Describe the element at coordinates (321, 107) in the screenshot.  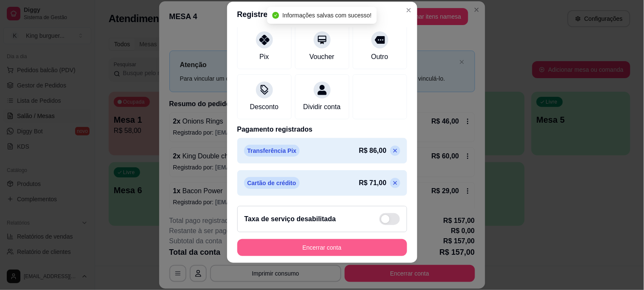
I see `div: Dividir conta` at that location.